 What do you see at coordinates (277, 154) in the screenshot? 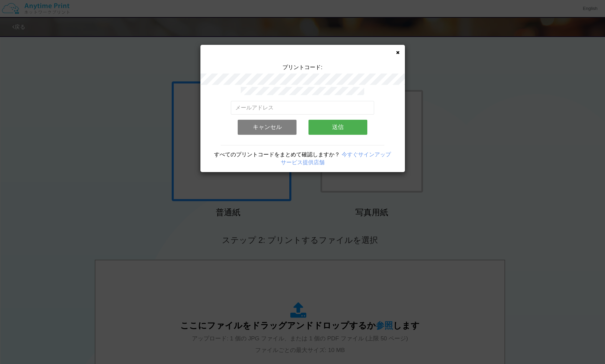
I see `span: すべてのプリントコードをまとめて確認しますか？` at bounding box center [277, 154].